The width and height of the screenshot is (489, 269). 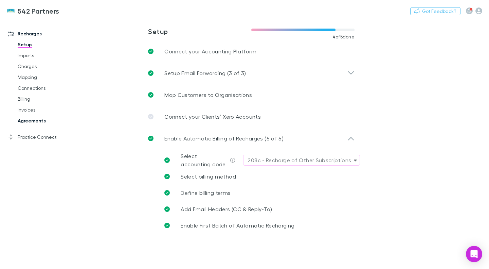 What do you see at coordinates (251, 138) in the screenshot?
I see `div: Enable Automatic Billing of Recharges (5 of 5)` at bounding box center [251, 138].